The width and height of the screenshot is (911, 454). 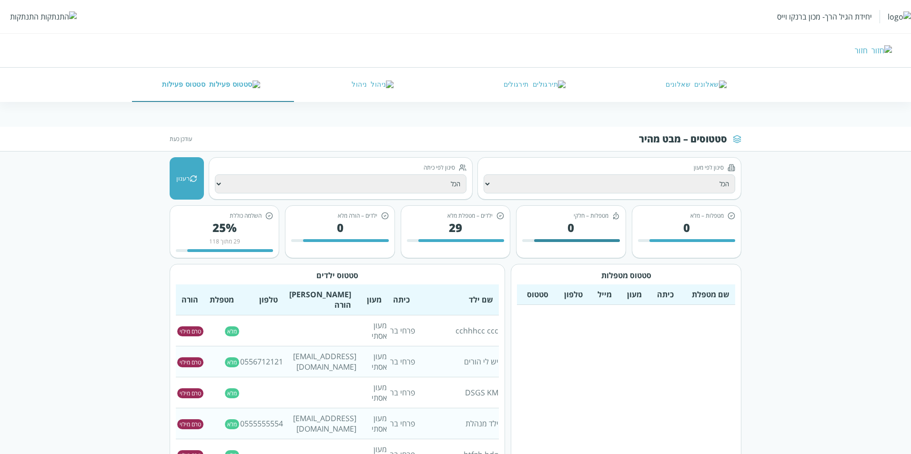 I want to click on img: תירגולים, so click(x=549, y=85).